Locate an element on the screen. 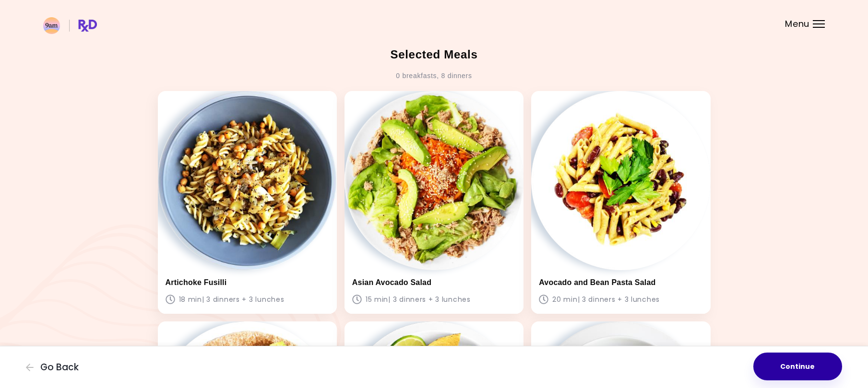  span: Menu is located at coordinates (797, 24).